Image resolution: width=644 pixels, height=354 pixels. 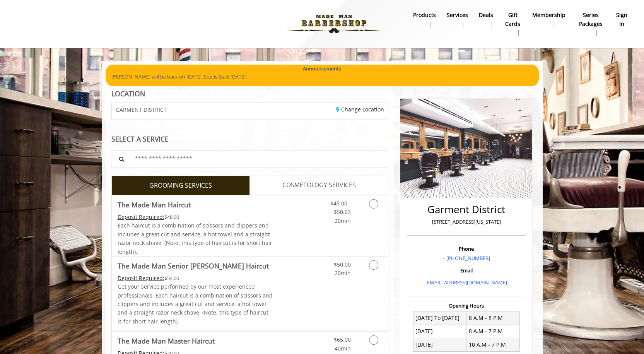 I want to click on h3: Email, so click(x=466, y=270).